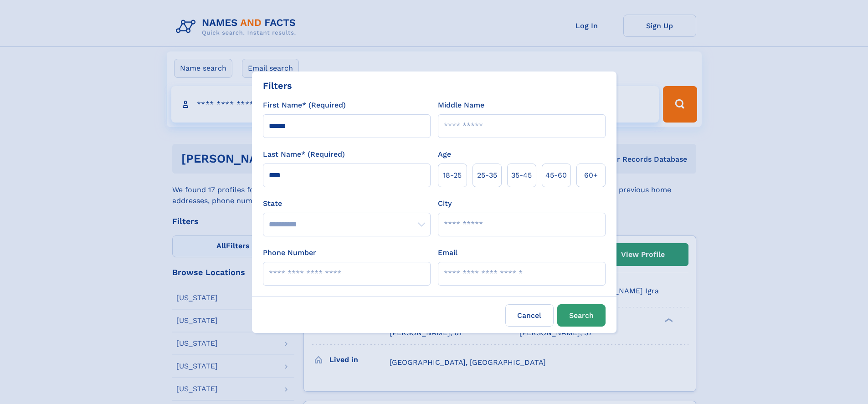  I want to click on div: Filters, so click(278, 86).